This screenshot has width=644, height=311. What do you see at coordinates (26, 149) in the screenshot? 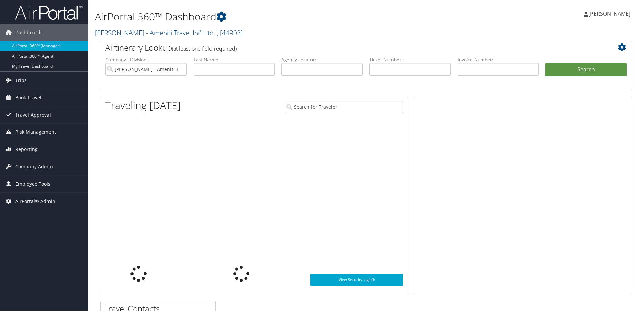
I see `span: Reporting` at bounding box center [26, 149].